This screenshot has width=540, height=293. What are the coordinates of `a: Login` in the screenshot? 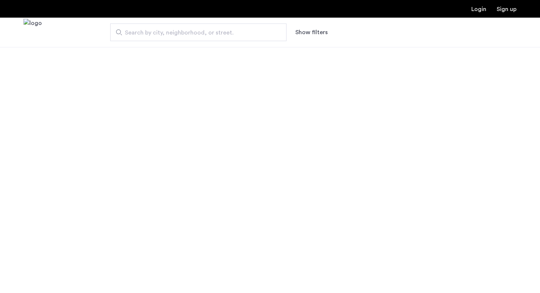 It's located at (479, 9).